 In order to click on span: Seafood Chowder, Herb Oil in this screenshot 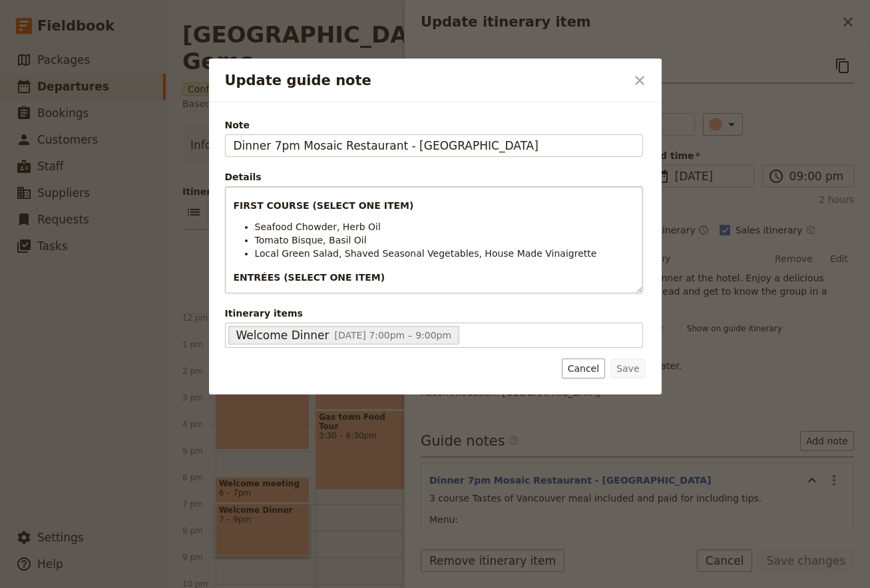, I will do `click(318, 227)`.